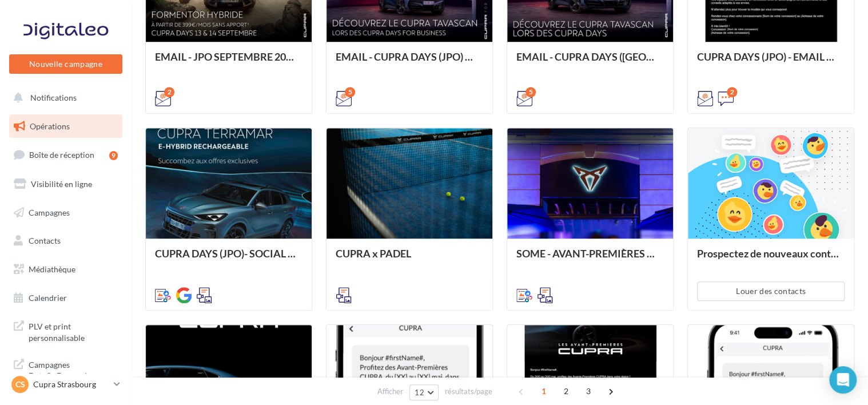 The height and width of the screenshot is (405, 868). I want to click on span: 3, so click(589, 391).